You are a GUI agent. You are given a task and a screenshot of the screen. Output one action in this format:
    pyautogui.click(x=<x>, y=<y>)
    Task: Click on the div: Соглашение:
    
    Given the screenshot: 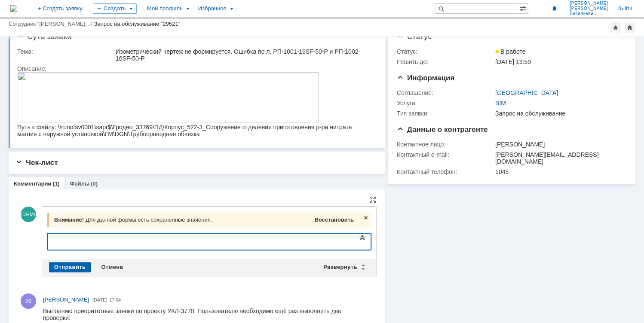 What is the action you would take?
    pyautogui.click(x=445, y=93)
    